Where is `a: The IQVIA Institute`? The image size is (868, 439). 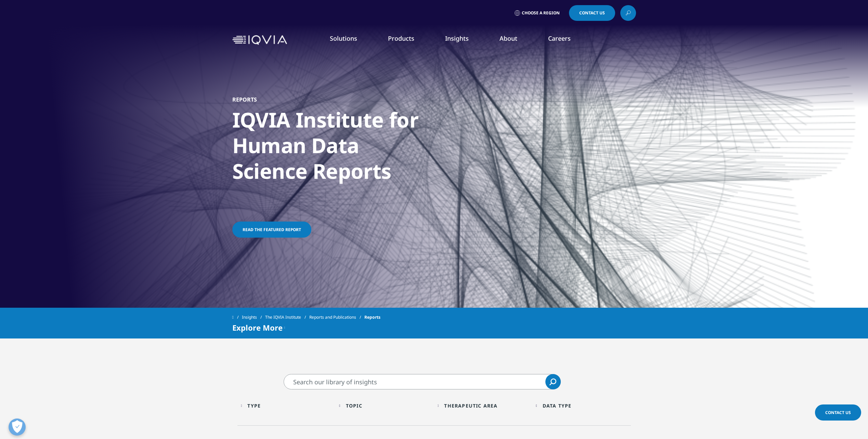
a: The IQVIA Institute is located at coordinates (287, 318).